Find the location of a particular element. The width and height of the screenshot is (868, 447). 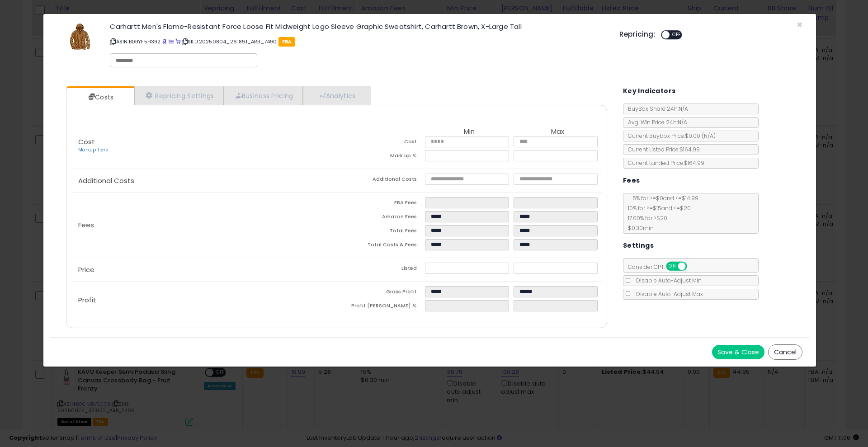

span: 5 % for >= $0 and <= $14.99 is located at coordinates (664, 198).